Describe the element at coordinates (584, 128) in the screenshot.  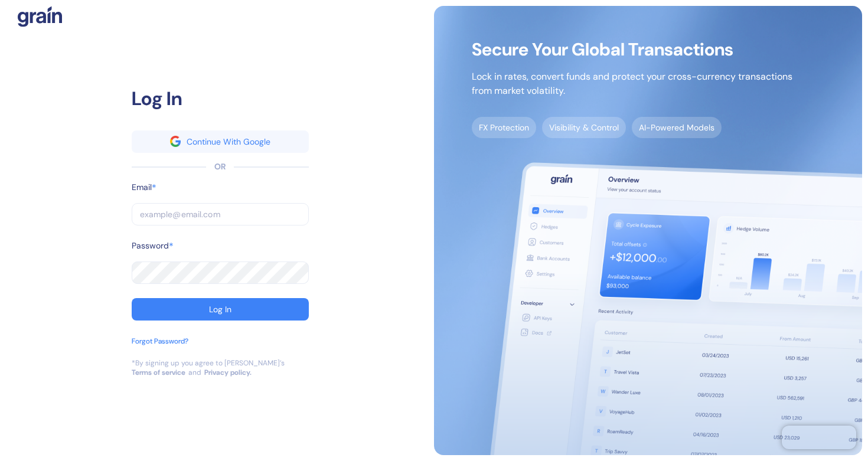
I see `span: Visibility & Control` at that location.